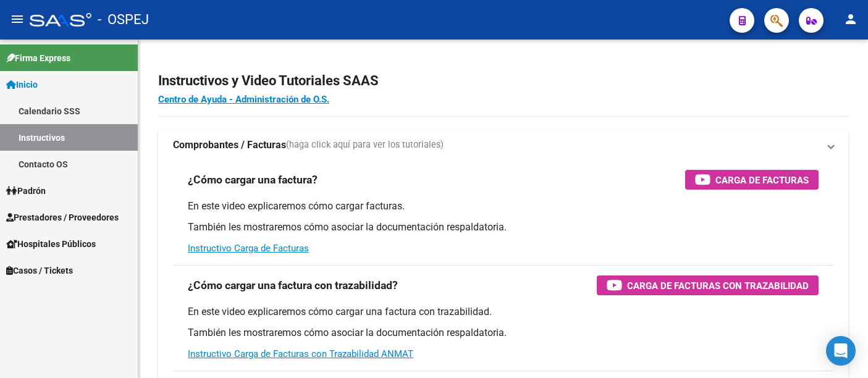  What do you see at coordinates (39, 271) in the screenshot?
I see `span: Casos / Tickets` at bounding box center [39, 271].